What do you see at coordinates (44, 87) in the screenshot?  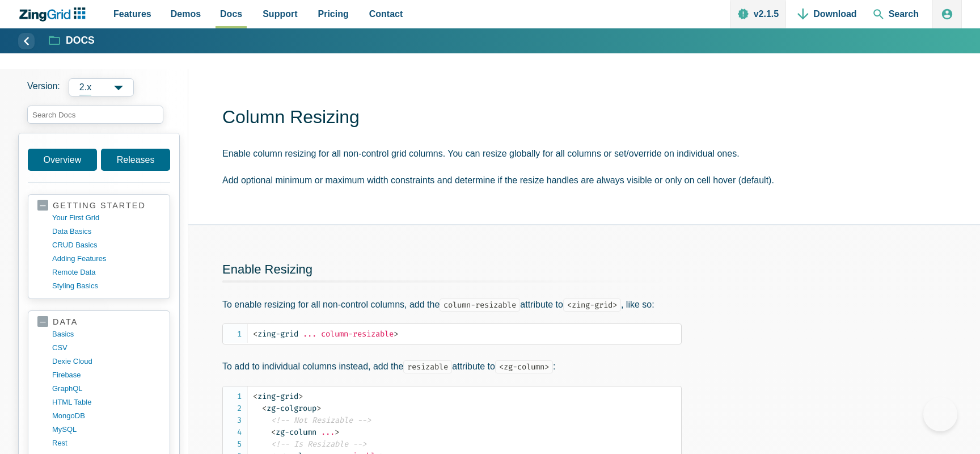 I see `span: Version:` at bounding box center [44, 87].